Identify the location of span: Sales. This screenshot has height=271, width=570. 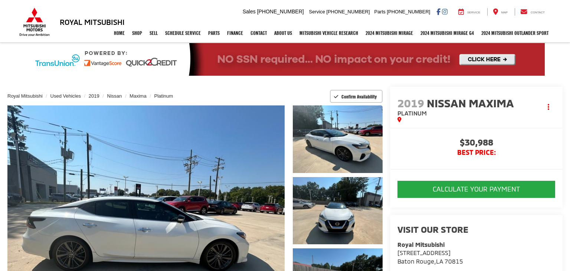
(249, 12).